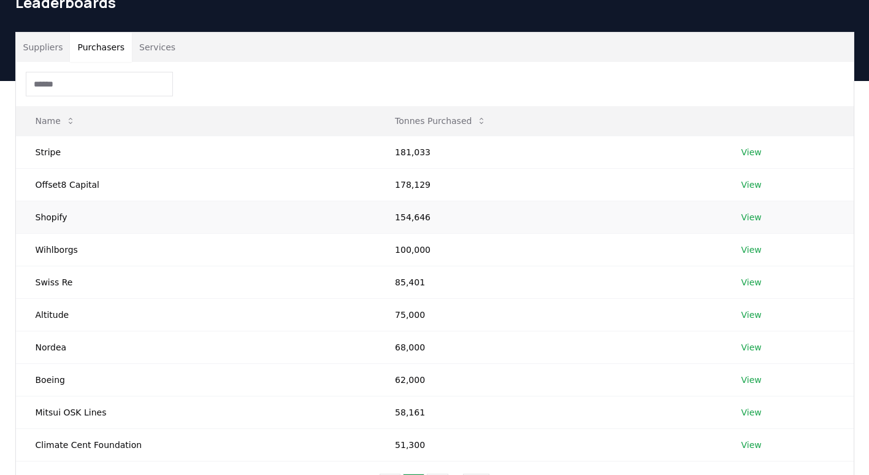 This screenshot has width=869, height=475. What do you see at coordinates (548, 249) in the screenshot?
I see `td: 100,000` at bounding box center [548, 249].